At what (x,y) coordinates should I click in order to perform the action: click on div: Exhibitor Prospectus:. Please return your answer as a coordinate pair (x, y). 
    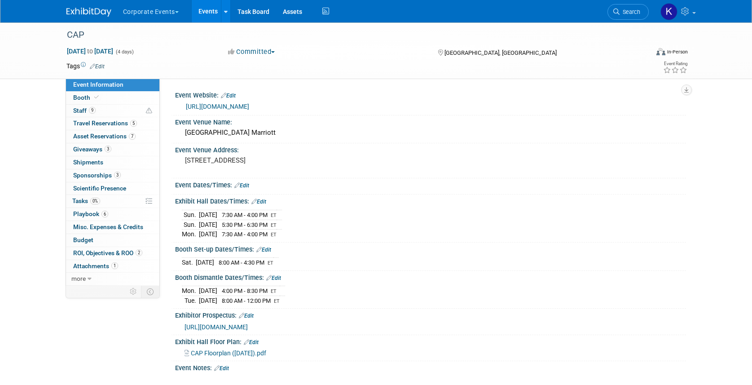
    Looking at the image, I should click on (431, 314).